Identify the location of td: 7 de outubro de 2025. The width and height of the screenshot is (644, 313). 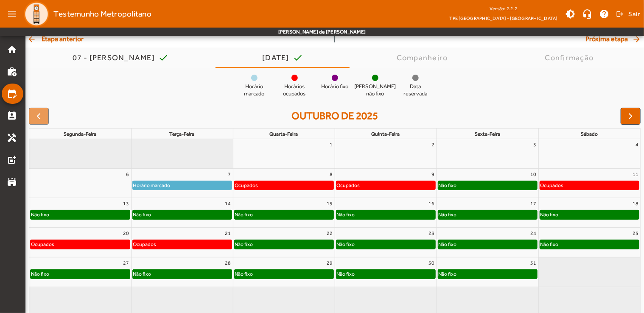
(182, 184).